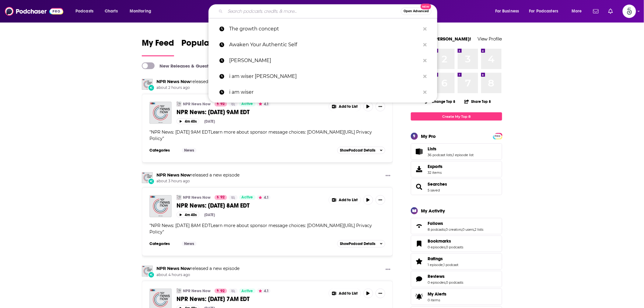 This screenshot has width=644, height=308. What do you see at coordinates (432, 149) in the screenshot?
I see `span: Lists` at bounding box center [432, 149].